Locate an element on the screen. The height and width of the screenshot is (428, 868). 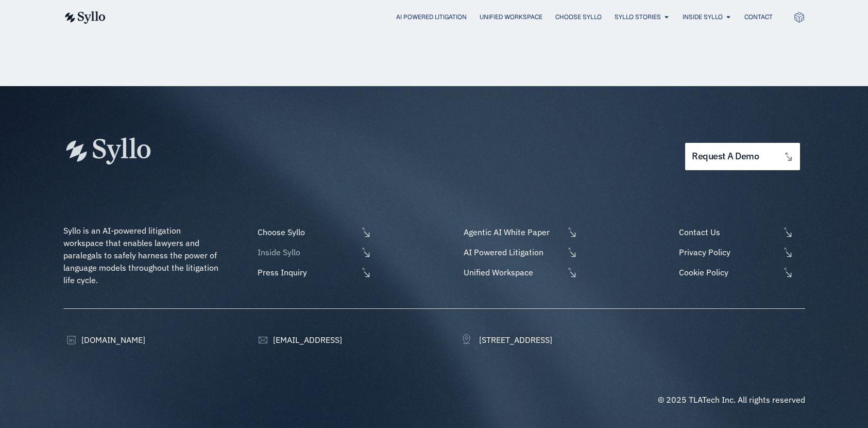
span: Privacy Policy is located at coordinates (728, 252).